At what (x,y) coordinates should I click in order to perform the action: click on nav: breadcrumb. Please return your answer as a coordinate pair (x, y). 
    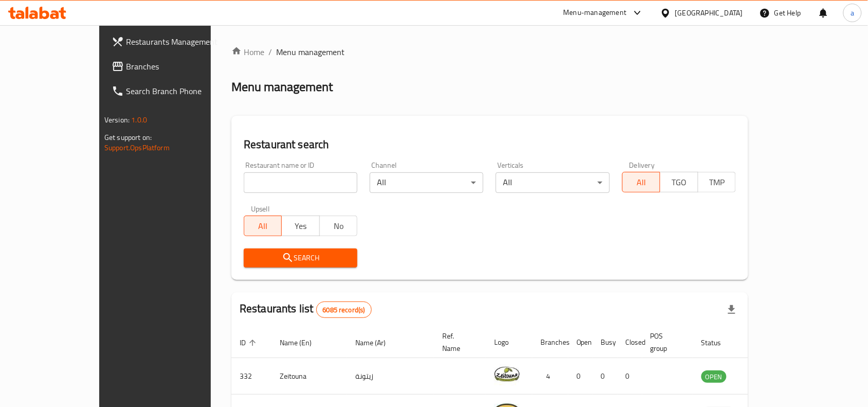
    Looking at the image, I should click on (489, 52).